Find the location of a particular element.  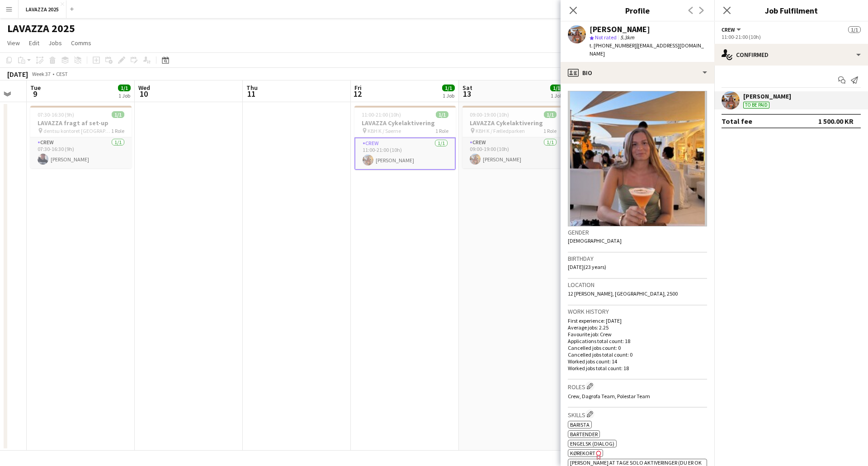

span: 11 is located at coordinates (251, 94).